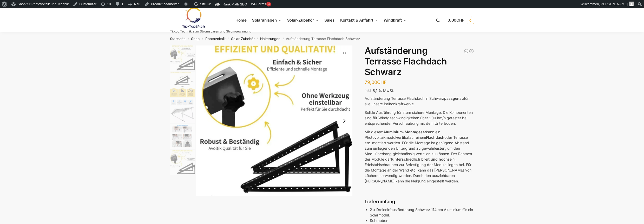  I want to click on a: Shop, so click(195, 39).